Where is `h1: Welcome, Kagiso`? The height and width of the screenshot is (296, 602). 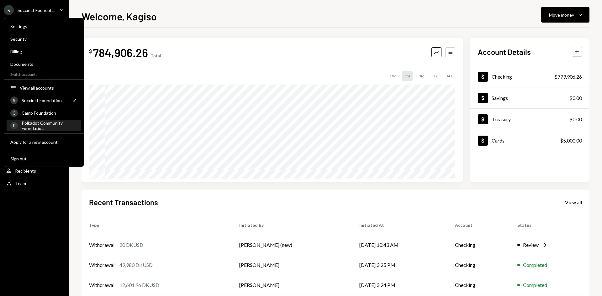 h1: Welcome, Kagiso is located at coordinates (119, 16).